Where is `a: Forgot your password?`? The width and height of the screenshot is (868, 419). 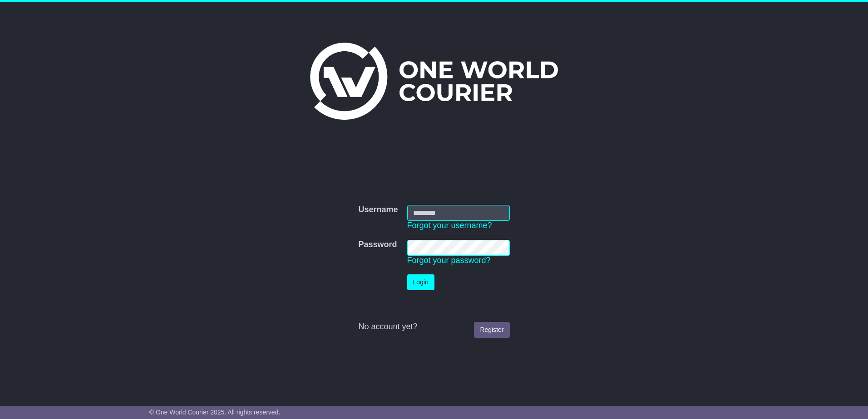
a: Forgot your password? is located at coordinates (449, 260).